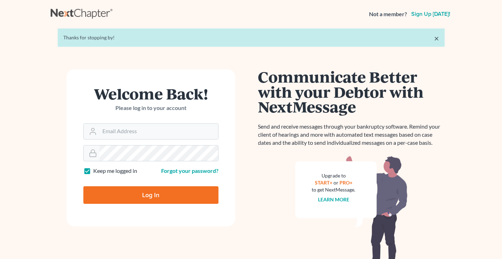  I want to click on h1: Welcome Back!, so click(151, 94).